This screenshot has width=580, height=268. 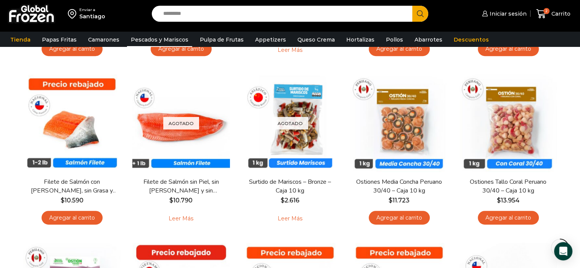 I want to click on a: Pescados y Mariscos, so click(x=159, y=40).